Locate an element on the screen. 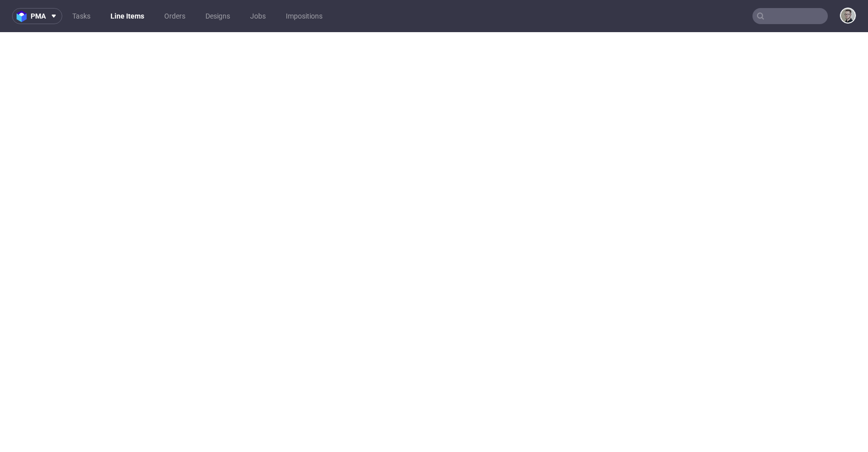  a: Line Items is located at coordinates (127, 16).